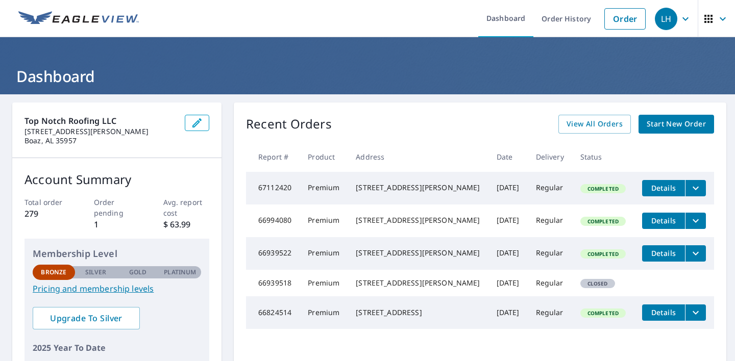 The image size is (735, 361). What do you see at coordinates (695, 221) in the screenshot?
I see `button: filesDropdownBtn-66994080` at bounding box center [695, 221].